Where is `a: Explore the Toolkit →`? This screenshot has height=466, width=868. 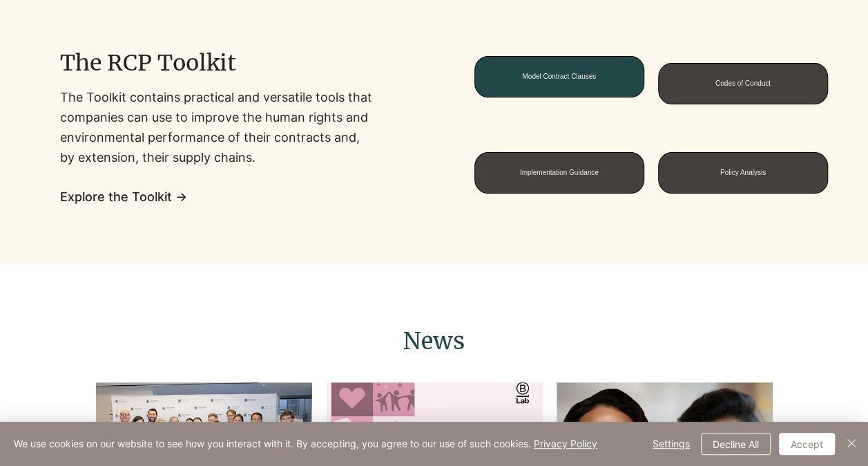 a: Explore the Toolkit → is located at coordinates (124, 196).